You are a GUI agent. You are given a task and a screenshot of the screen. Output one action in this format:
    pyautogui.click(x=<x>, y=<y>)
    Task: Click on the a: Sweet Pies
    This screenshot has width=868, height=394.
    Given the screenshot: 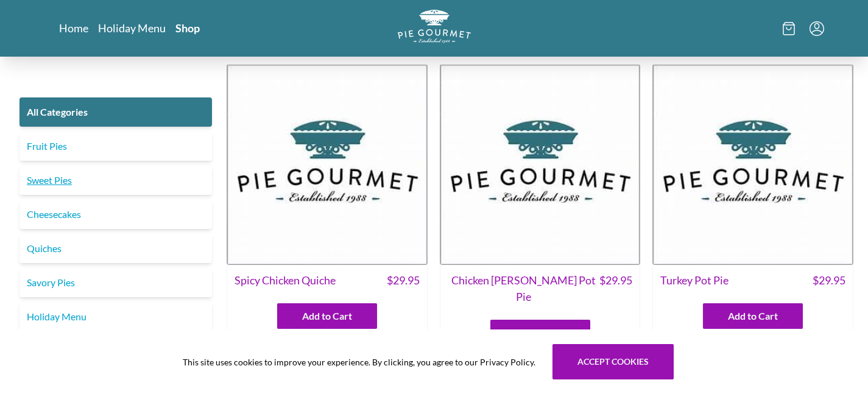 What is the action you would take?
    pyautogui.click(x=116, y=180)
    